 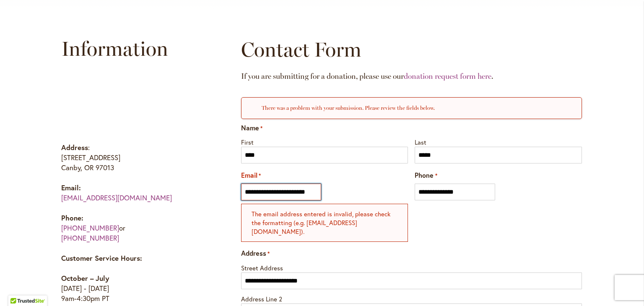 What do you see at coordinates (71, 188) in the screenshot?
I see `strong: Email:` at bounding box center [71, 188].